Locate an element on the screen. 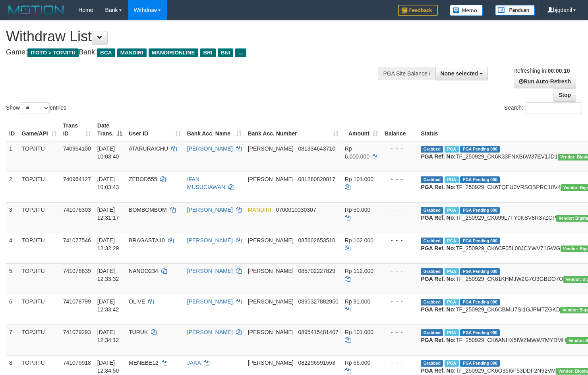 Image resolution: width=588 pixels, height=375 pixels. span: BRAGASTA10 is located at coordinates (147, 241).